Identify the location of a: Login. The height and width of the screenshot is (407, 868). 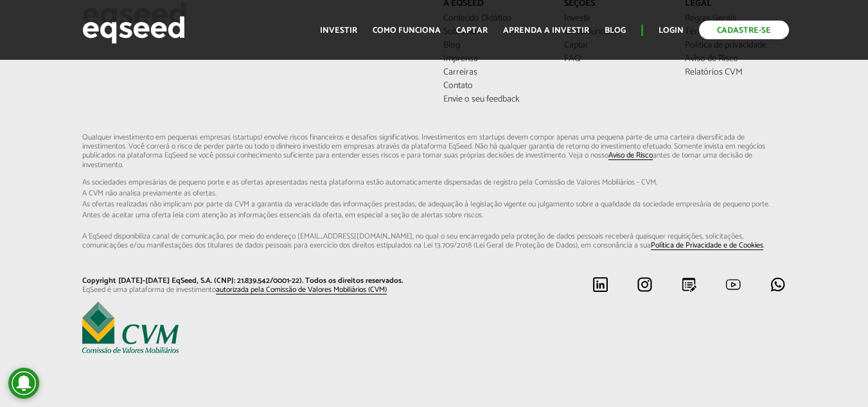
(671, 30).